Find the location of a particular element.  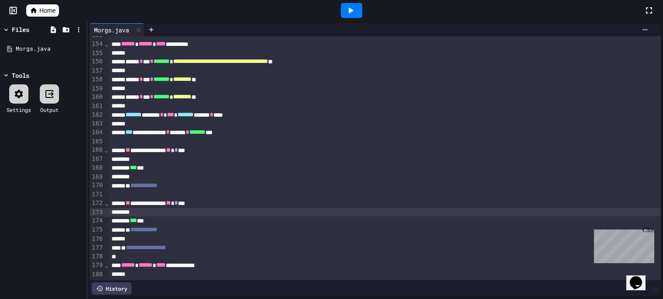

div: Settings is located at coordinates (19, 110).